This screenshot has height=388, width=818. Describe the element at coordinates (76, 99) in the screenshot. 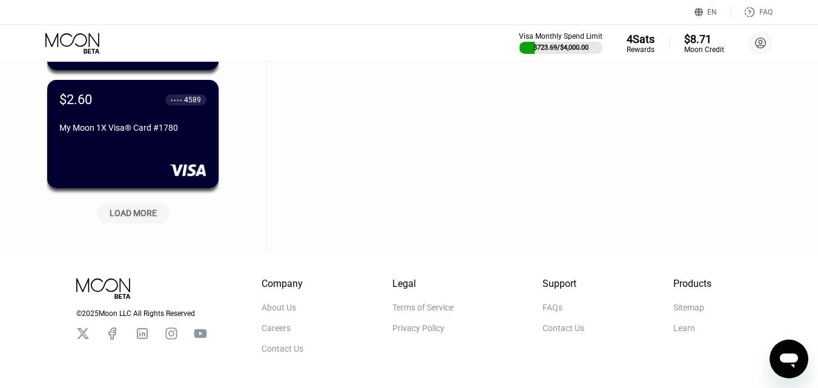

I see `div: $2.60` at that location.